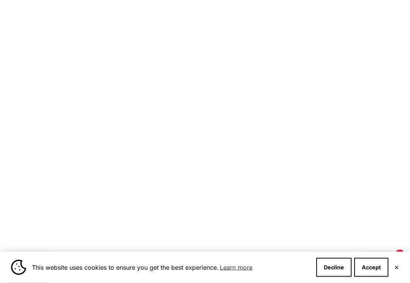  Describe the element at coordinates (334, 268) in the screenshot. I see `button: Decline` at that location.